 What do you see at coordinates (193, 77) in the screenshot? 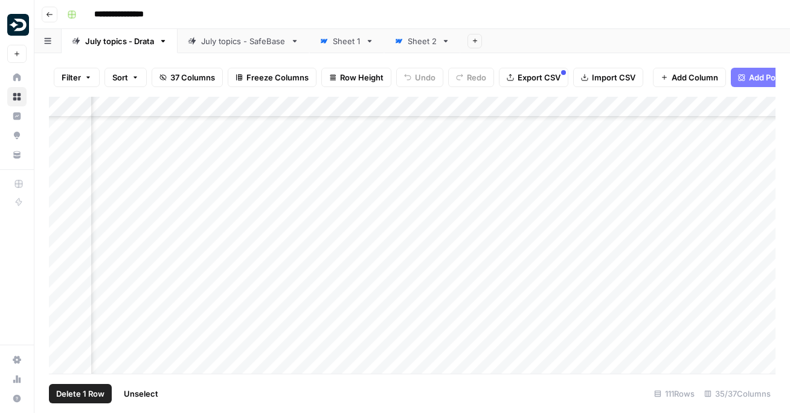
I see `span: 37 Columns` at bounding box center [193, 77].